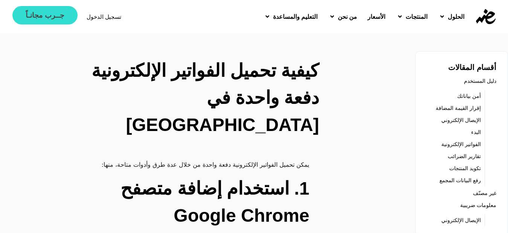  Describe the element at coordinates (464, 156) in the screenshot. I see `a: تقارير الضرائب` at that location.